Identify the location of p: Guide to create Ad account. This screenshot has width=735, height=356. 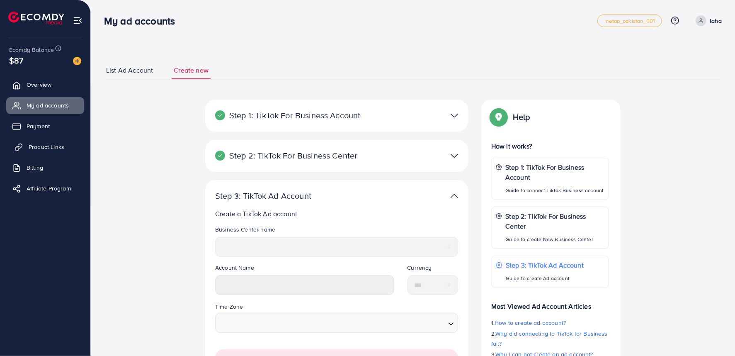
(545, 278).